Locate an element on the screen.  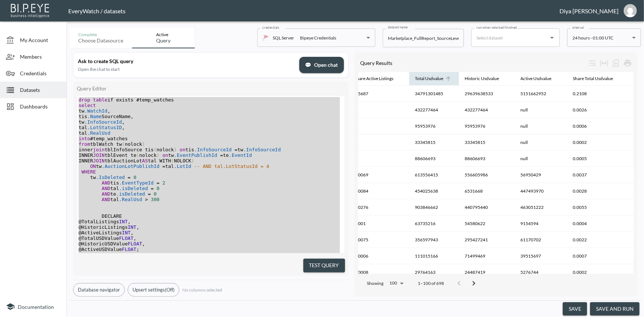
th: 0.0037 is located at coordinates (598, 175).